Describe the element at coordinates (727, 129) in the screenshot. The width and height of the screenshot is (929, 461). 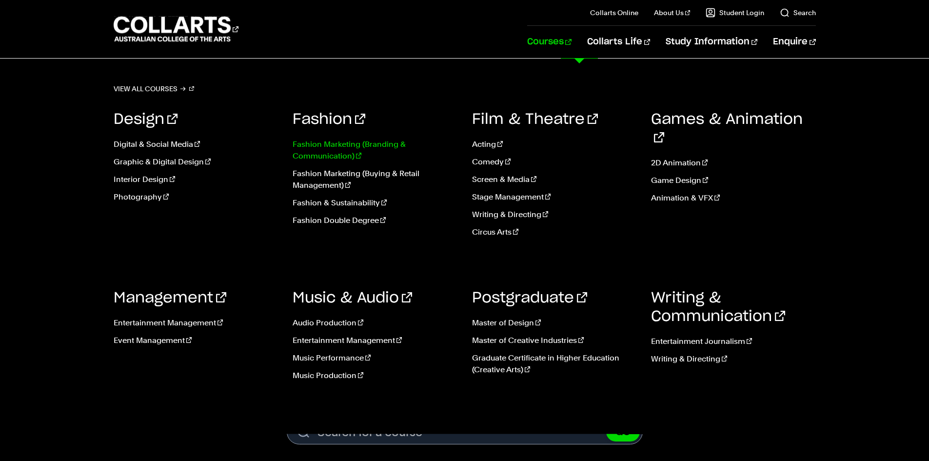
I see `a: Games & Animation` at that location.